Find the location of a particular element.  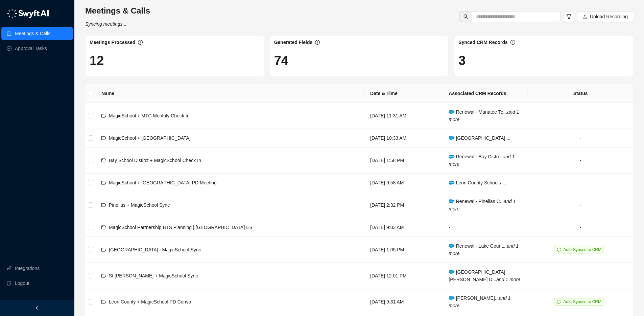

span: Bay School Distirct + MagicSchool Check In is located at coordinates (155, 160).